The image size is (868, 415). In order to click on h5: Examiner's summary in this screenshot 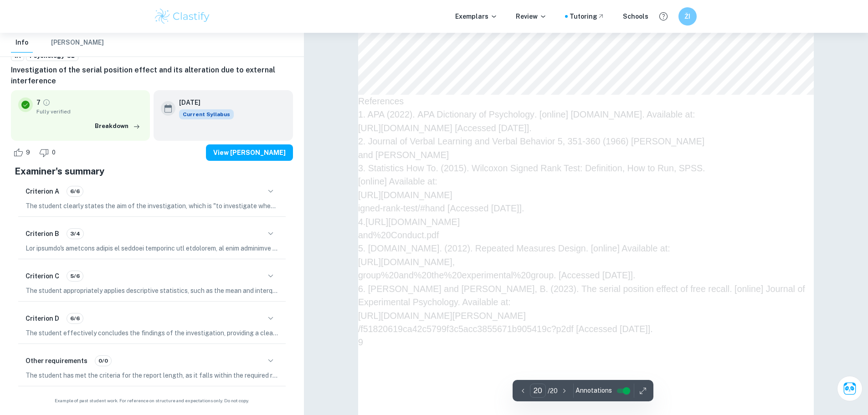, I will do `click(151, 171)`.